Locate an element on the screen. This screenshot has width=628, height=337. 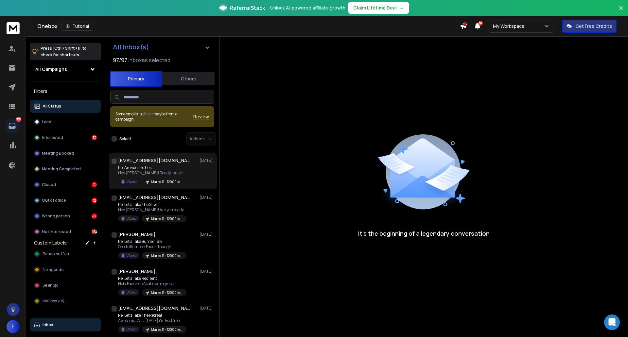
button: Mailbox viejos is located at coordinates (65, 301).